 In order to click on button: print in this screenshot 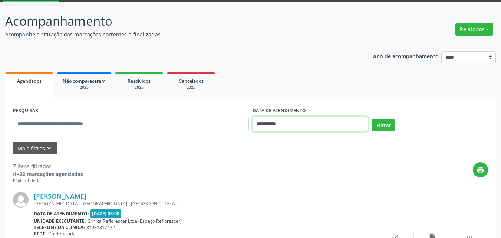, I will do `click(480, 169)`.